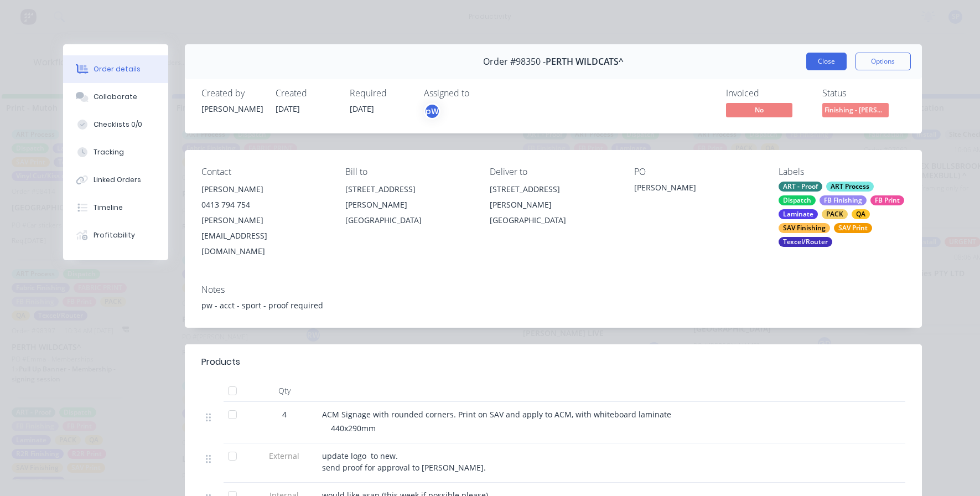  What do you see at coordinates (835, 214) in the screenshot?
I see `div: PACK` at bounding box center [835, 214].